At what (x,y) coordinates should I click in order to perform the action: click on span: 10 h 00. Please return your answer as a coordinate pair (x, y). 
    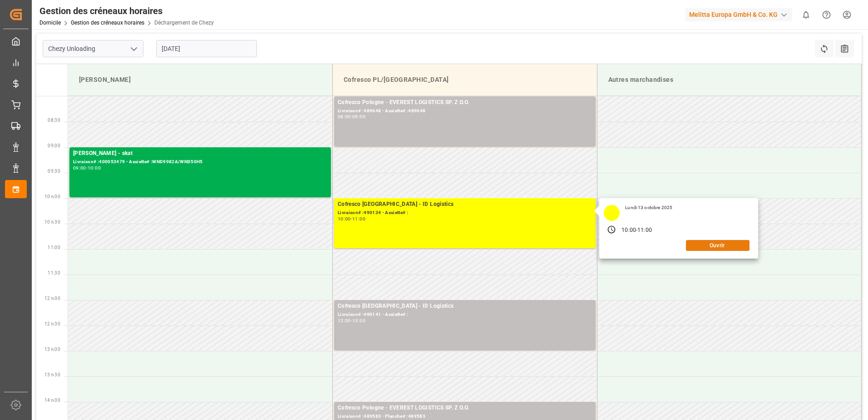
    Looking at the image, I should click on (52, 196).